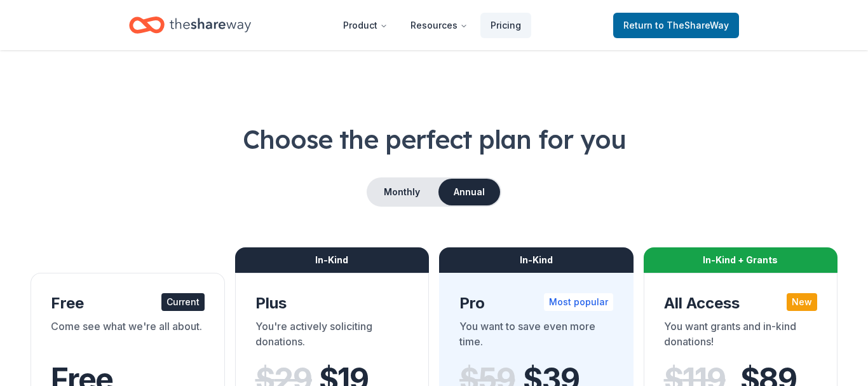  What do you see at coordinates (128, 337) in the screenshot?
I see `div: Come see what we're all about.` at bounding box center [128, 337].